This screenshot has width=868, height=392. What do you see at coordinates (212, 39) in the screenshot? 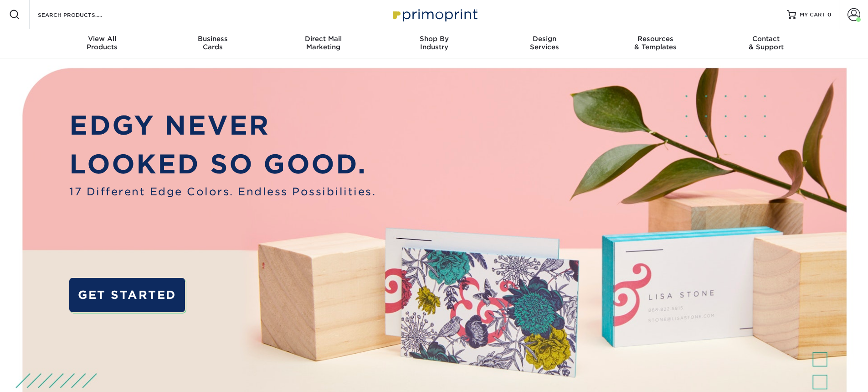
I see `span: Business` at bounding box center [212, 39].